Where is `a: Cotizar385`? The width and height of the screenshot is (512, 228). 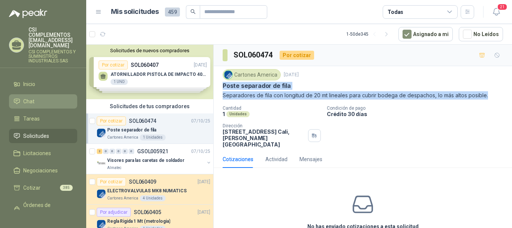
a: Cotizar385 is located at coordinates (43, 187).